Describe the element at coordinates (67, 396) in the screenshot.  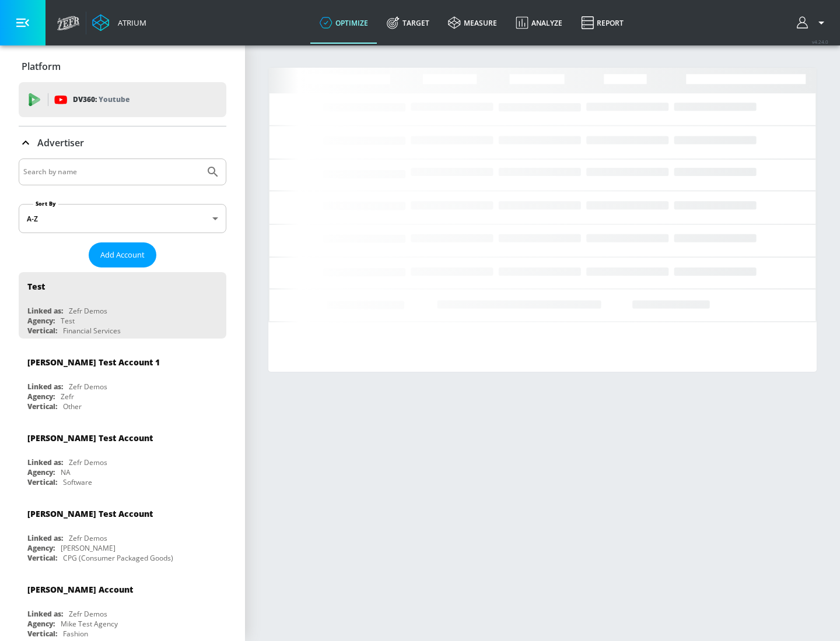
I see `div: Zefr` at that location.